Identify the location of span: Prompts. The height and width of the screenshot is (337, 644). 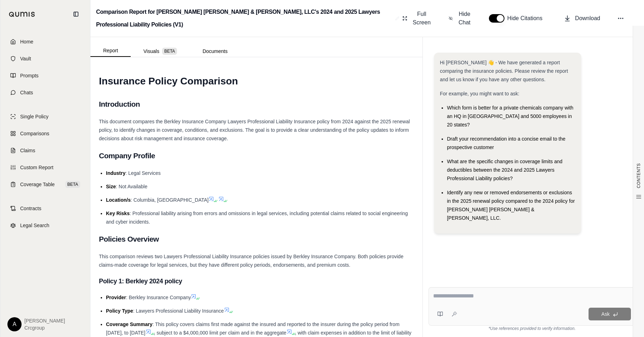
(29, 76).